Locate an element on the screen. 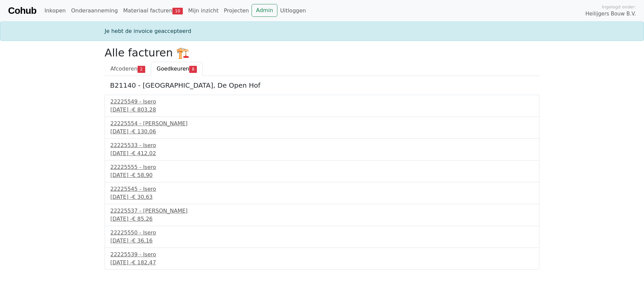 Image resolution: width=644 pixels, height=306 pixels. span: € 36,16 is located at coordinates (142, 240).